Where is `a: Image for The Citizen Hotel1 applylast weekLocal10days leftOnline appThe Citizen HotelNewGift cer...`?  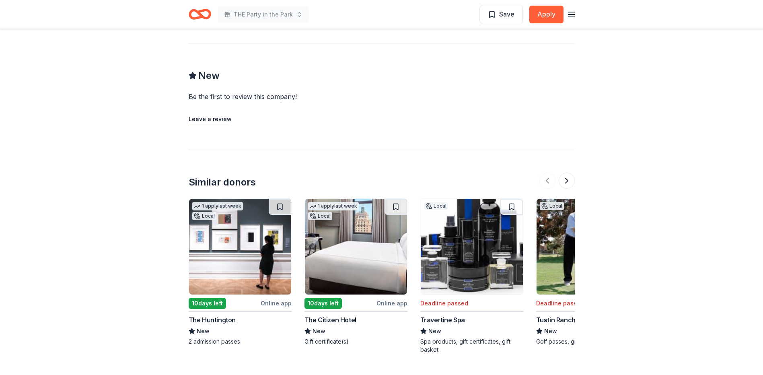
a: Image for The Citizen Hotel1 applylast weekLocal10days leftOnline appThe Citizen HotelNewGift cer... is located at coordinates (356, 272).